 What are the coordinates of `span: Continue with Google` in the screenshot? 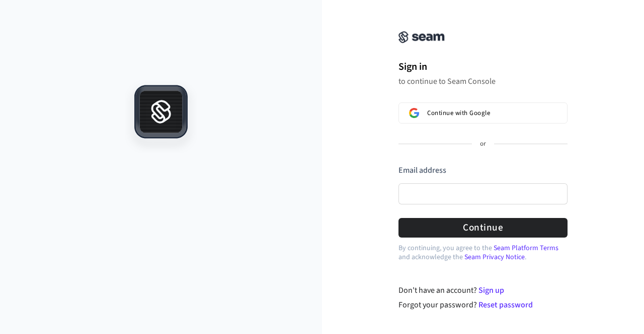 It's located at (459, 113).